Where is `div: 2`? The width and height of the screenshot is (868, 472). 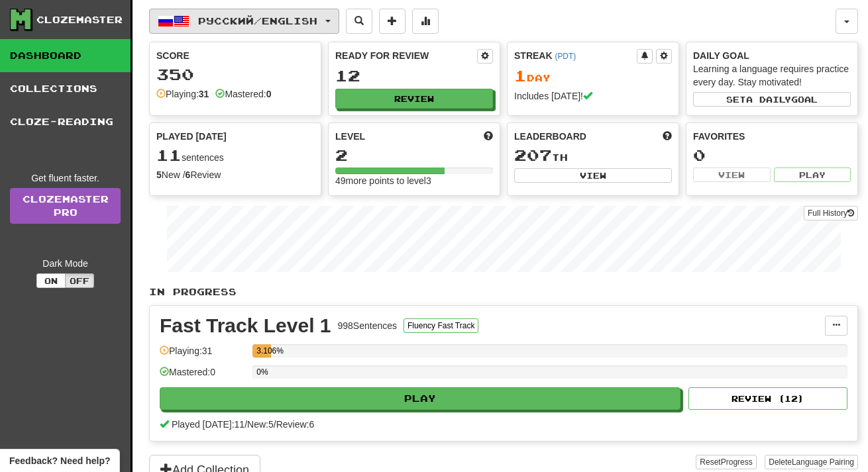 div: 2 is located at coordinates (414, 155).